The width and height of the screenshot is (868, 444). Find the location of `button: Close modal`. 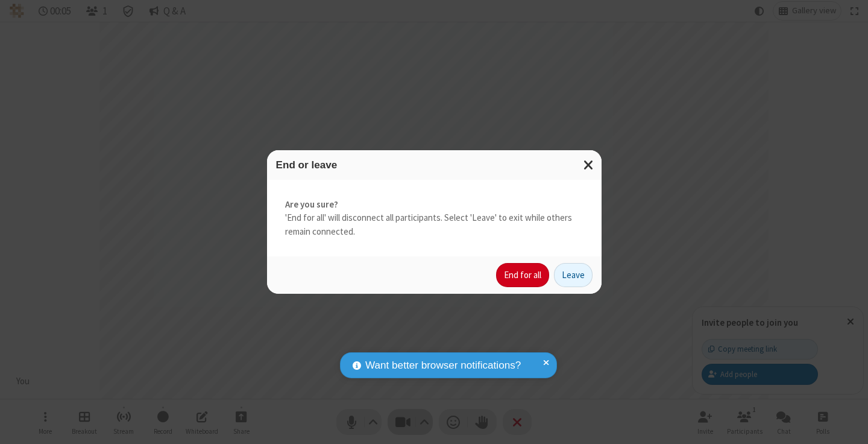

button: Close modal is located at coordinates (589, 165).